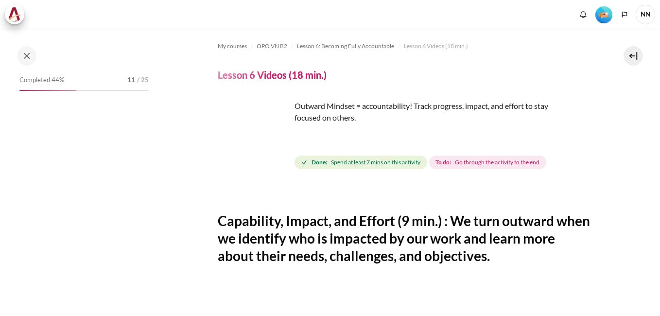  Describe the element at coordinates (603, 15) in the screenshot. I see `img: Level #2` at that location.